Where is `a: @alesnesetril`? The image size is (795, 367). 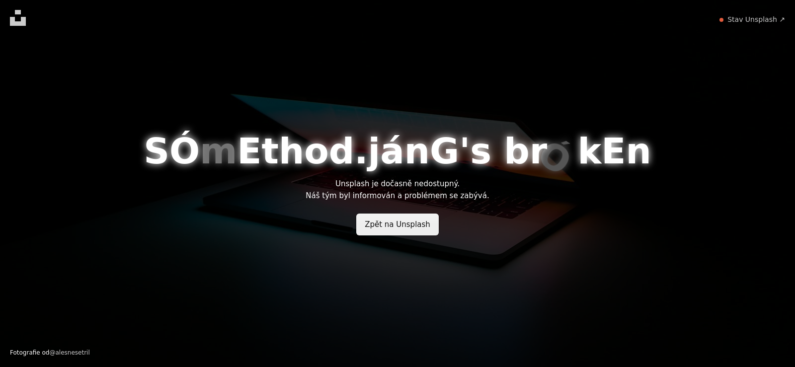 a: @alesnesetril is located at coordinates (69, 353).